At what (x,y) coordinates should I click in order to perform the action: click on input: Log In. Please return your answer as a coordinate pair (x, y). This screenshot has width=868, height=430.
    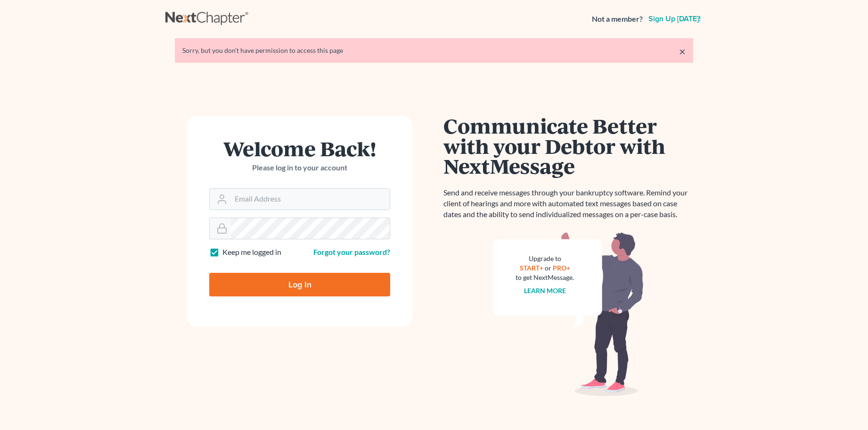
    Looking at the image, I should click on (300, 284).